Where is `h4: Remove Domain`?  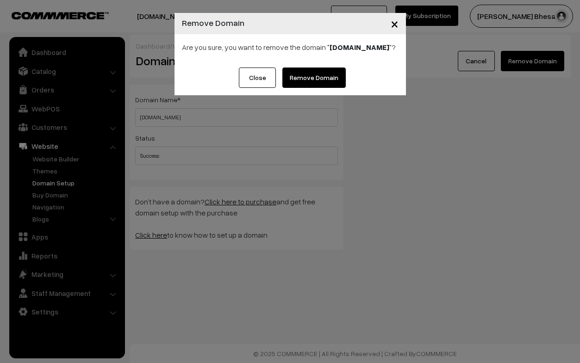
h4: Remove Domain is located at coordinates (213, 23).